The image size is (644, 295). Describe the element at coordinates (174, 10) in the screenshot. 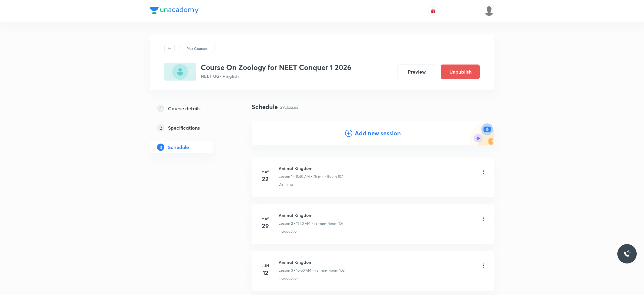

I see `img: Company Logo` at that location.